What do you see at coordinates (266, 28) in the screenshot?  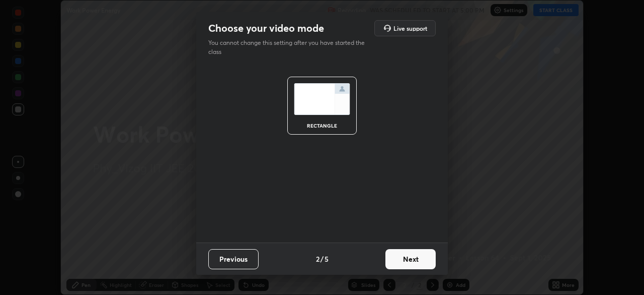 I see `h2: Choose your video mode` at bounding box center [266, 28].